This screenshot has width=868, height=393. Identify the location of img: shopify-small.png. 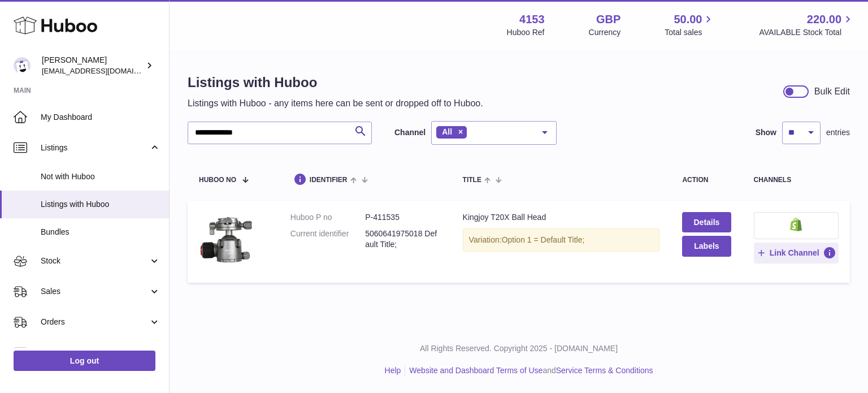
(796, 224).